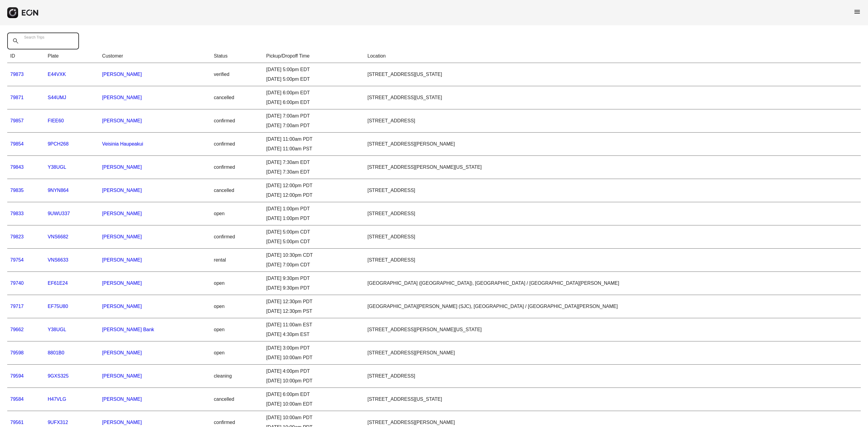 The image size is (868, 427). Describe the element at coordinates (59, 214) in the screenshot. I see `a: 9UWU337` at that location.